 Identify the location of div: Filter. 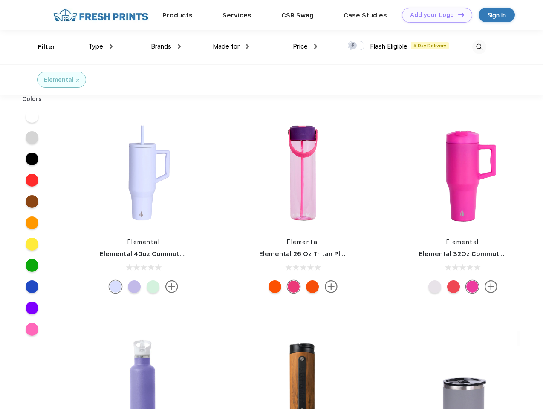
(46, 47).